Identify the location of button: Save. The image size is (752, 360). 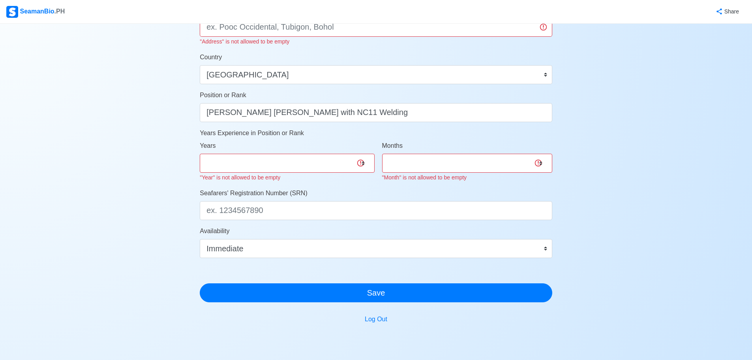
(376, 292).